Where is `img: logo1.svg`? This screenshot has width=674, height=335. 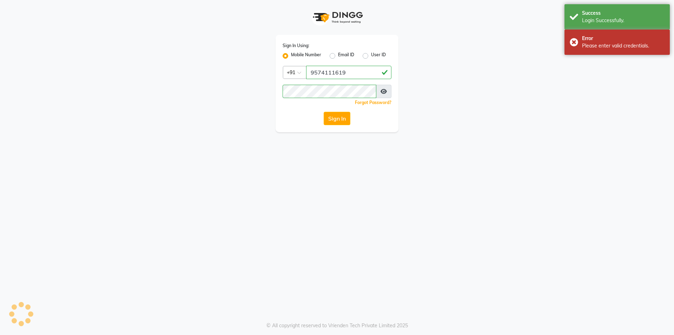
img: logo1.svg is located at coordinates (337, 17).